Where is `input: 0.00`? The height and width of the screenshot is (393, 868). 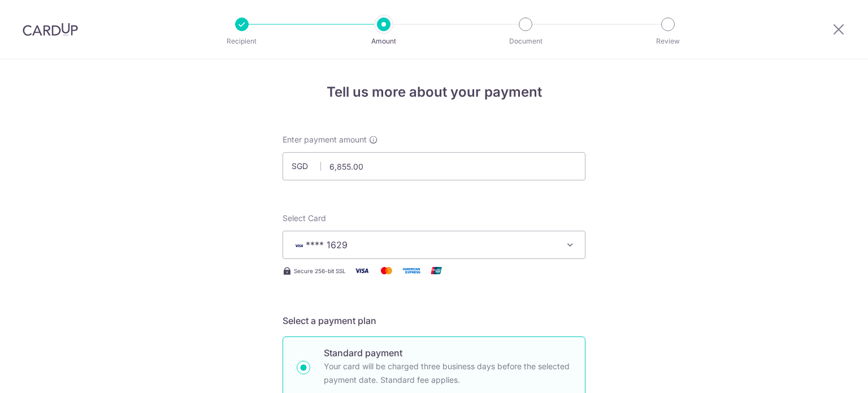 input: 0.00 is located at coordinates (434, 166).